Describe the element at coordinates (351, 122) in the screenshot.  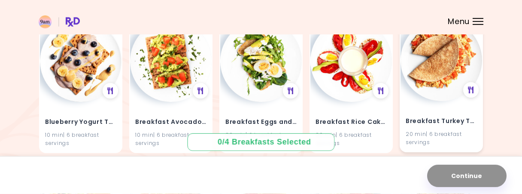
I see `h4: Breakfast Rice Cakes` at that location.